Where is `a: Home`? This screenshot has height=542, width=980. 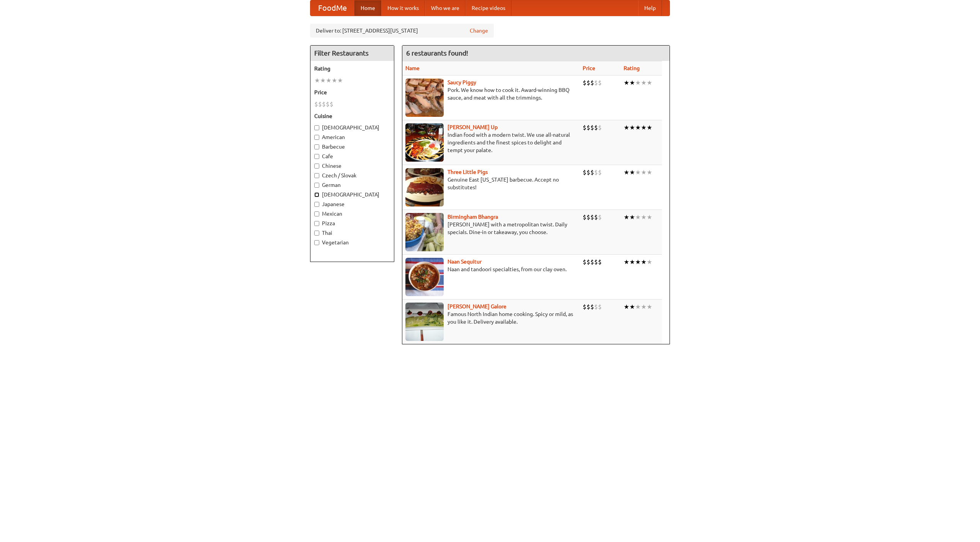 a: Home is located at coordinates (368, 8).